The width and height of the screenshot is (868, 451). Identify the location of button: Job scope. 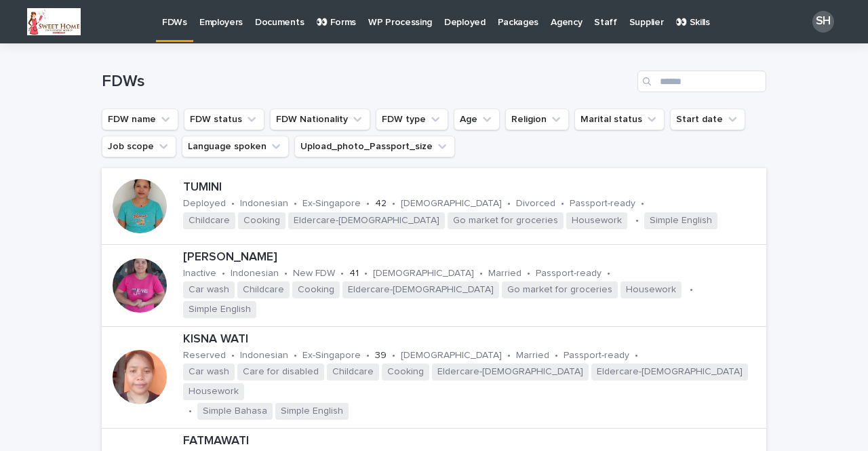
(139, 147).